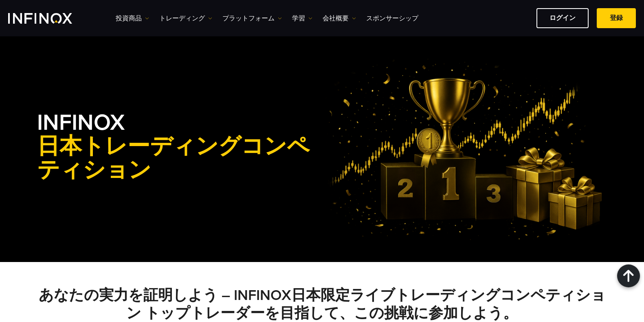  Describe the element at coordinates (180, 146) in the screenshot. I see `strong: INFINOX` at that location.